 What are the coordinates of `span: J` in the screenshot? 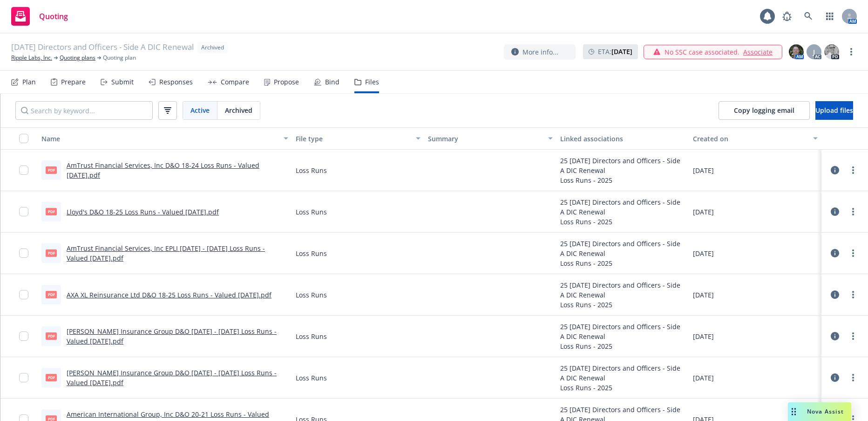 It's located at (813, 52).